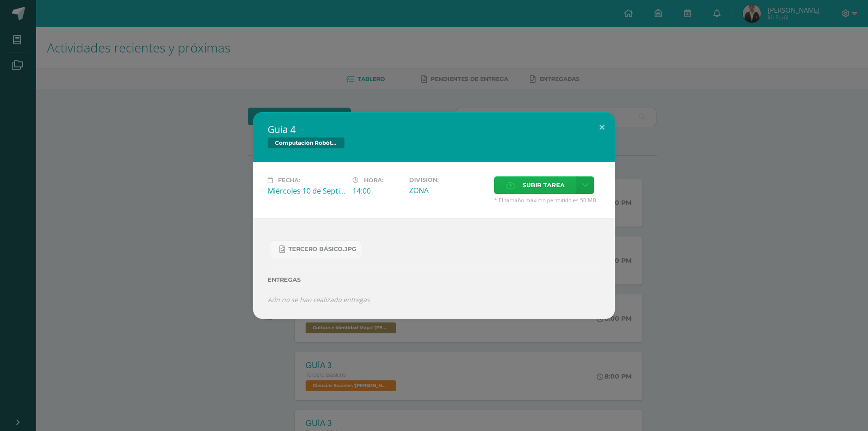  What do you see at coordinates (434, 279) in the screenshot?
I see `label: Entregas` at bounding box center [434, 279].